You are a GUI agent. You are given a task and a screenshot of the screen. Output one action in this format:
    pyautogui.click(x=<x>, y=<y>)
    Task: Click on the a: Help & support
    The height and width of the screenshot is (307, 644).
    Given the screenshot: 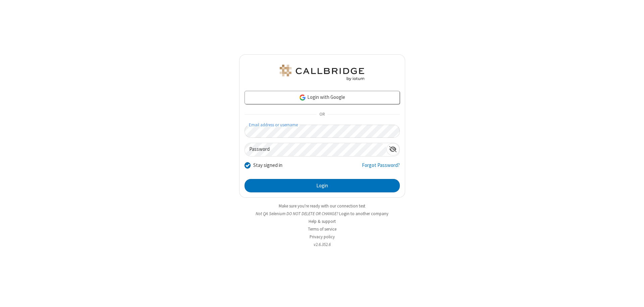 What is the action you would take?
    pyautogui.click(x=322, y=221)
    